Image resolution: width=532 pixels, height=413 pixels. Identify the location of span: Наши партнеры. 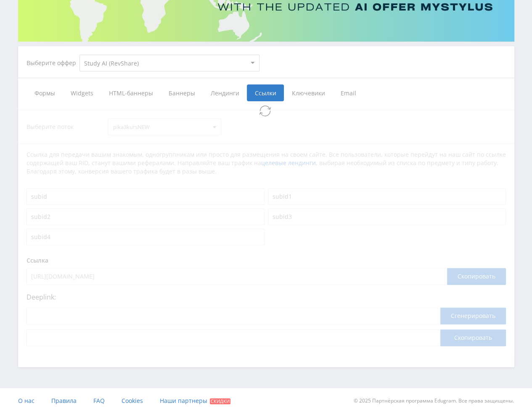
(183, 400).